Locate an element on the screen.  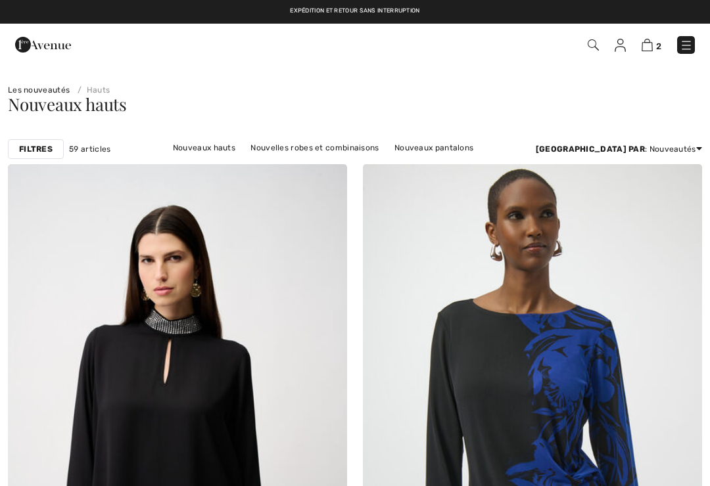
img: Menu is located at coordinates (686, 45).